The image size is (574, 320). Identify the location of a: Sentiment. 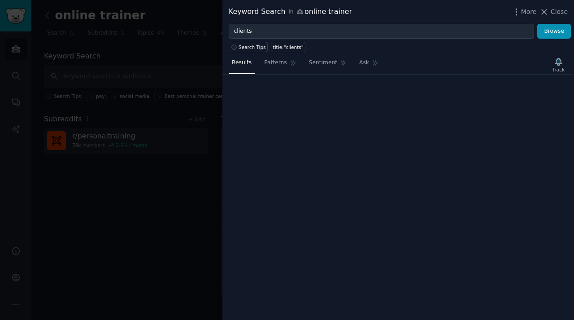
(328, 65).